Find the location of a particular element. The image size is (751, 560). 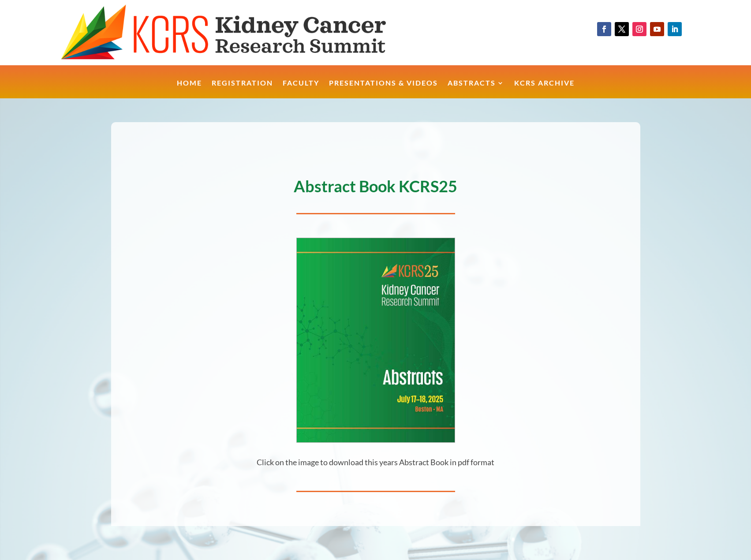

a: Follow on Youtube is located at coordinates (657, 29).